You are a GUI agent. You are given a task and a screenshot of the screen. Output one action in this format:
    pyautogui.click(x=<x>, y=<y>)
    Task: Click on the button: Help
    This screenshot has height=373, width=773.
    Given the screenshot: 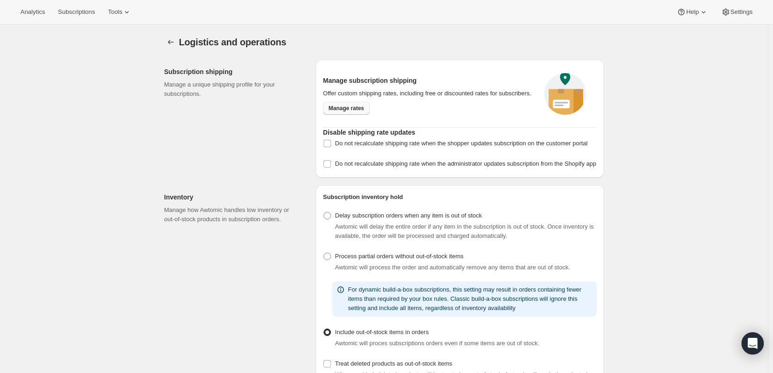 What is the action you would take?
    pyautogui.click(x=692, y=12)
    